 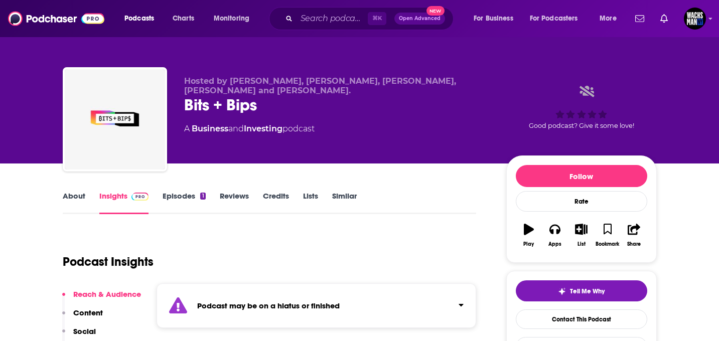 I want to click on div: Play, so click(x=529, y=244).